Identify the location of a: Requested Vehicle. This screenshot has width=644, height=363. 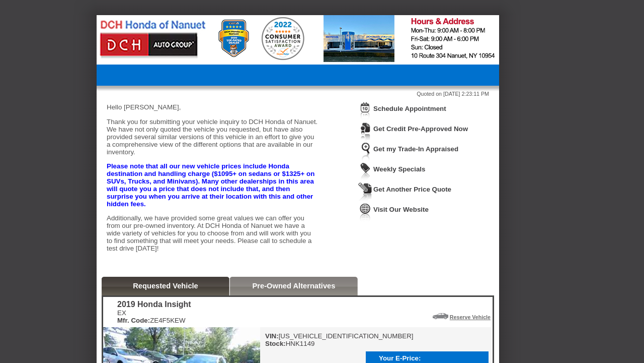
(166, 286).